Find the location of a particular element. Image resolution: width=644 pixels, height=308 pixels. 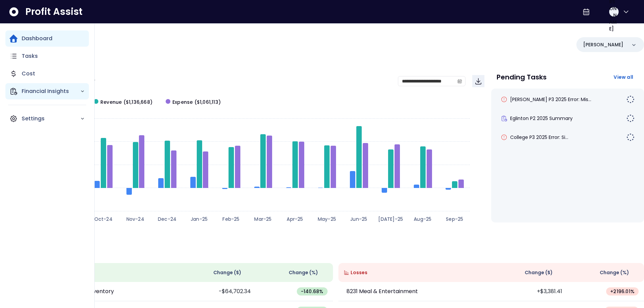

span: + 2196.01 % is located at coordinates (622, 292).